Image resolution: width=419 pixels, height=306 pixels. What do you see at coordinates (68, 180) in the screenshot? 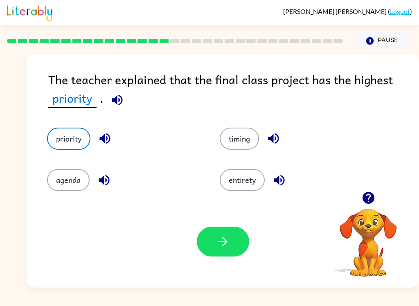
I see `button: agenda` at bounding box center [68, 180].